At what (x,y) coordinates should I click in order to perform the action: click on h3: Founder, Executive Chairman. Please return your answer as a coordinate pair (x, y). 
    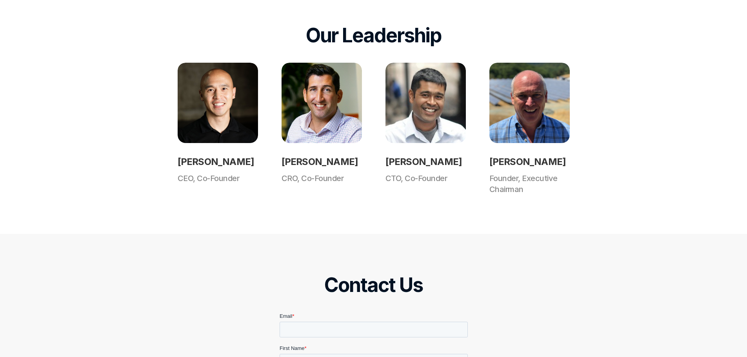
    Looking at the image, I should click on (530, 184).